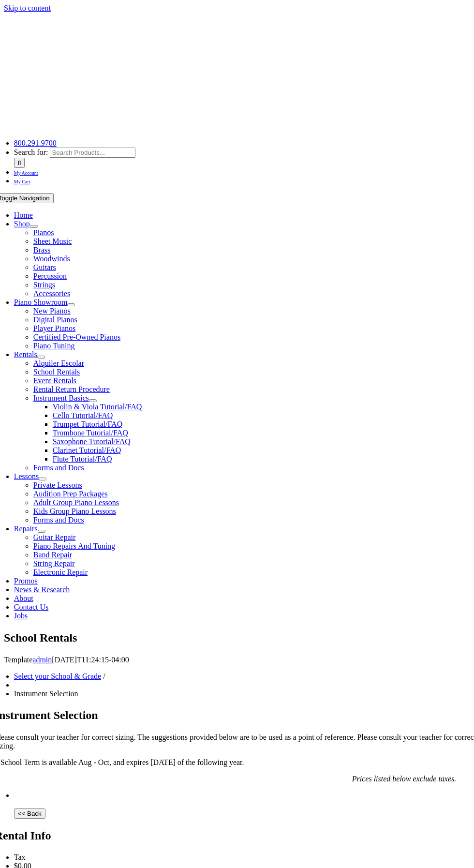 The image size is (474, 868). Describe the element at coordinates (90, 432) in the screenshot. I see `a: Trombone Tutorial/FAQ` at that location.